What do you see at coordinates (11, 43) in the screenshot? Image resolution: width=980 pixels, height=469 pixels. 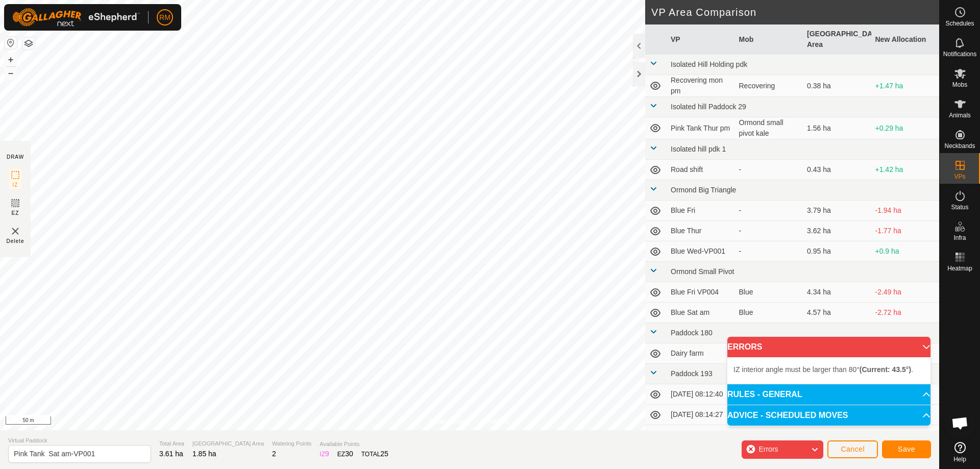 I see `button: Reset Map` at bounding box center [11, 43].